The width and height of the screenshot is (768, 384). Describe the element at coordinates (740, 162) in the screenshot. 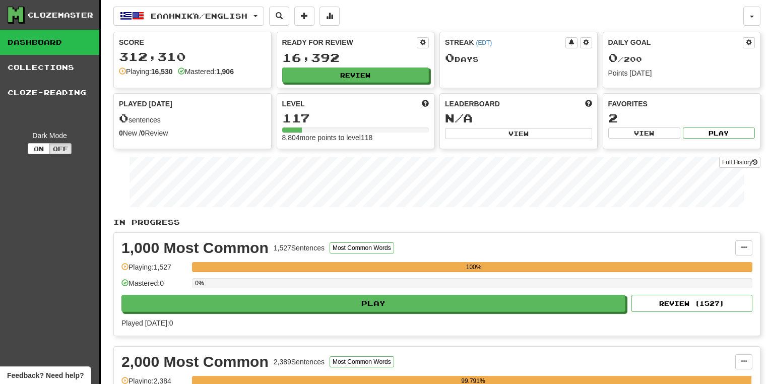

I see `a: Full History` at that location.